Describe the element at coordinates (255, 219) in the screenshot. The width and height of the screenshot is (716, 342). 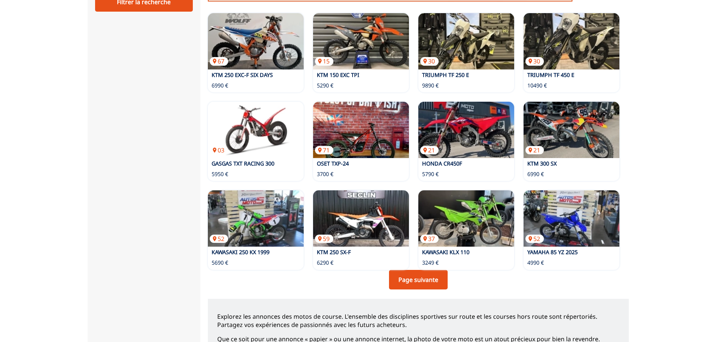
I see `a: KAWASAKI 250 KX 199952` at that location.